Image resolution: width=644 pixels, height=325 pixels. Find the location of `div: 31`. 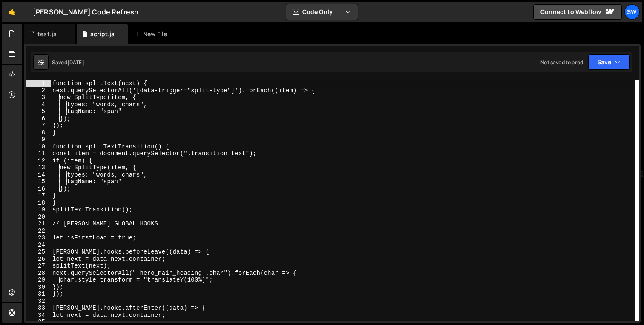

div: 31 is located at coordinates (38, 294).